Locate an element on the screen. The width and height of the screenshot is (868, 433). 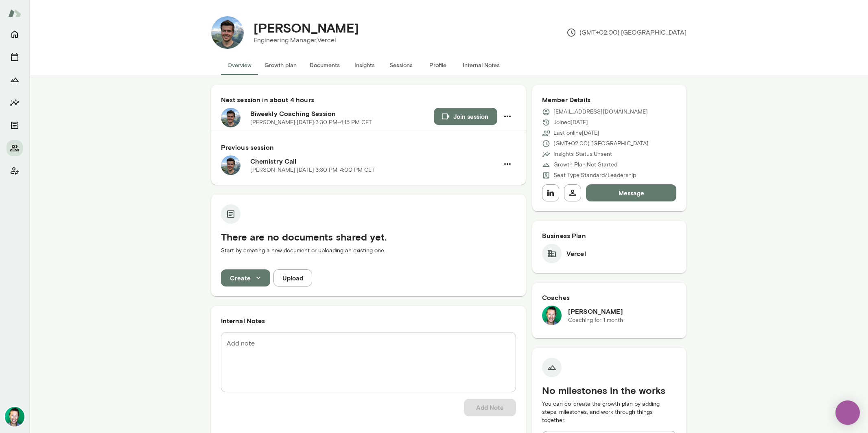
p: Engineering Manager, Vercel is located at coordinates (306, 40).